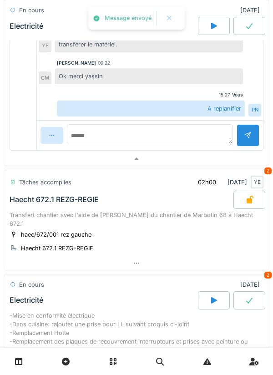 The height and width of the screenshot is (375, 273). What do you see at coordinates (149, 76) in the screenshot?
I see `div: Ok merci yassin` at bounding box center [149, 76].